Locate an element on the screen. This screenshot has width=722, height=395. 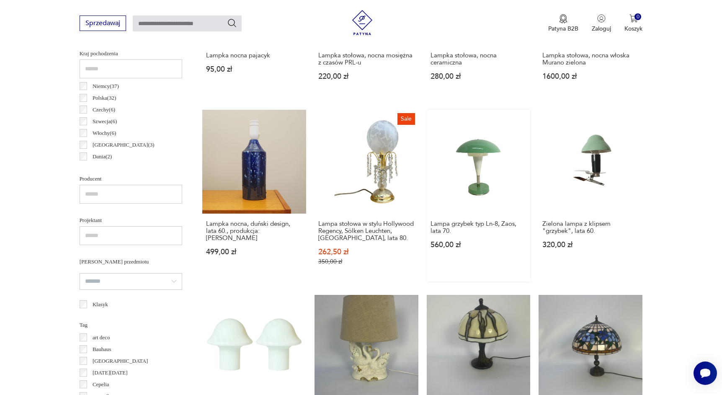
a: Lampka nocna, duński design, lata 60., produkcja: DaniaLampka nocna, duński design, lata 60., pro... is located at coordinates (254, 196).